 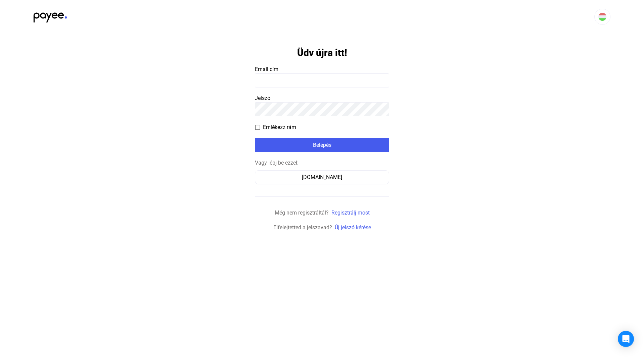 I want to click on button: Belépés, so click(x=322, y=145).